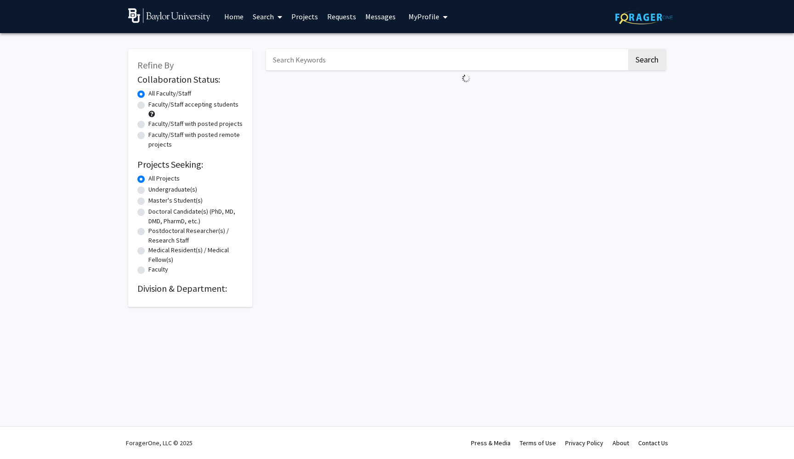 This screenshot has width=794, height=459. I want to click on nav: Page navigation, so click(466, 97).